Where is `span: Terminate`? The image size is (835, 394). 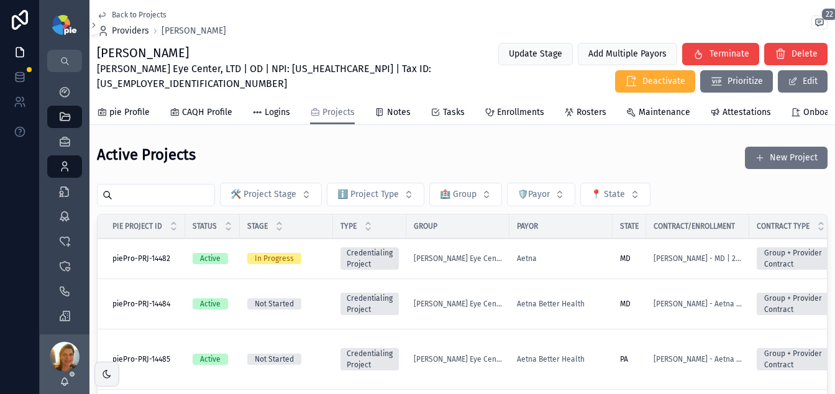 span: Terminate is located at coordinates (729, 54).